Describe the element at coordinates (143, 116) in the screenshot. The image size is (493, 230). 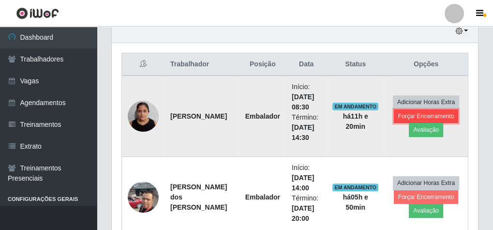
I see `img: 1700330584258.jpeg` at that location.